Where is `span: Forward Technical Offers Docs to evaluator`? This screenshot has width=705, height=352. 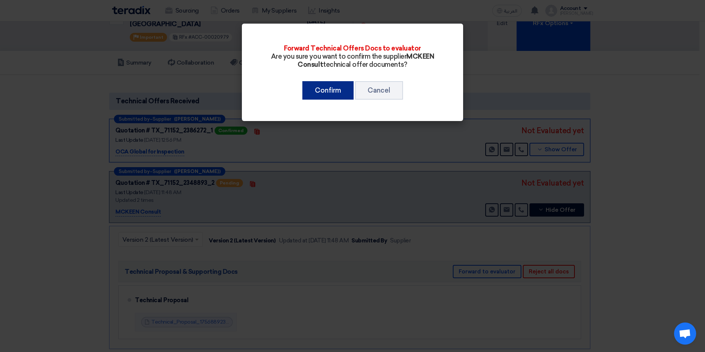
span: Forward Technical Offers Docs to evaluator is located at coordinates (352, 48).